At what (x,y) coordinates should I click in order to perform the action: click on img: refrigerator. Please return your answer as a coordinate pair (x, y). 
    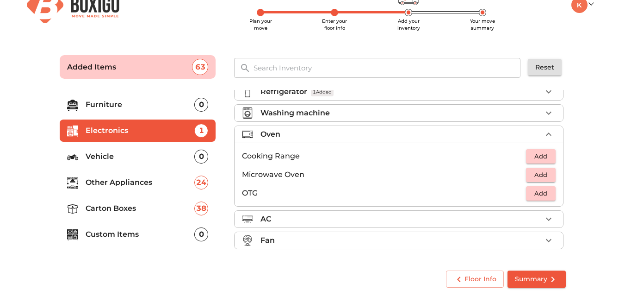
    Looking at the image, I should click on (248, 92).